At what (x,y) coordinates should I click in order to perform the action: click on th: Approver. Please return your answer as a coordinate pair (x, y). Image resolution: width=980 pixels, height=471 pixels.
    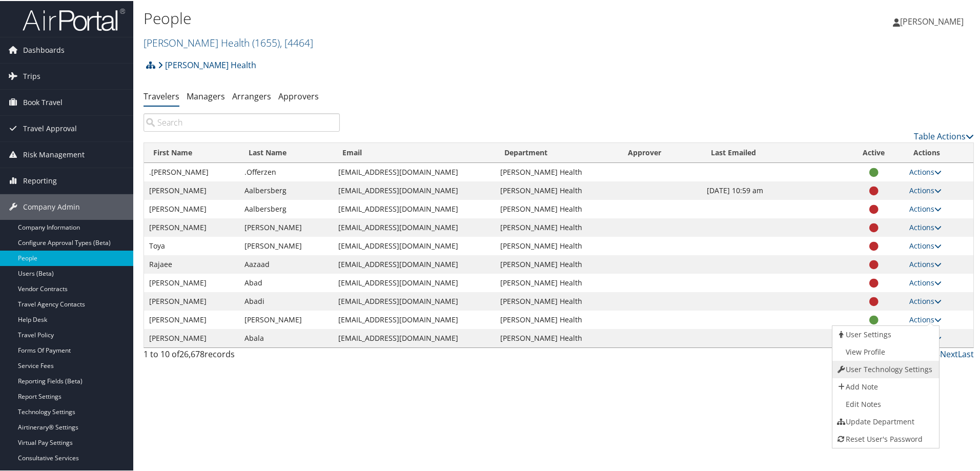
    Looking at the image, I should click on (660, 152).